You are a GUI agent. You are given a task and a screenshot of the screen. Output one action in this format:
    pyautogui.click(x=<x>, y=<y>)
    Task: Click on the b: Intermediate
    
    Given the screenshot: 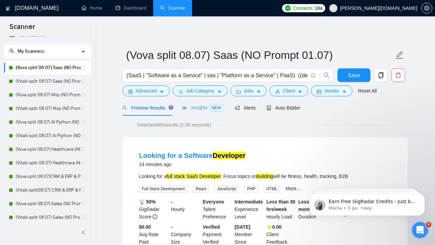 What is the action you would take?
    pyautogui.click(x=249, y=202)
    